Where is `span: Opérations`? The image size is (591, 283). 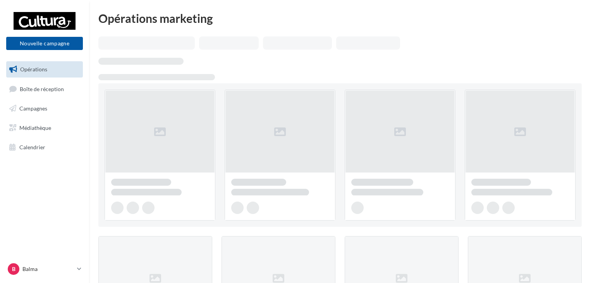 span: Opérations is located at coordinates (34, 69).